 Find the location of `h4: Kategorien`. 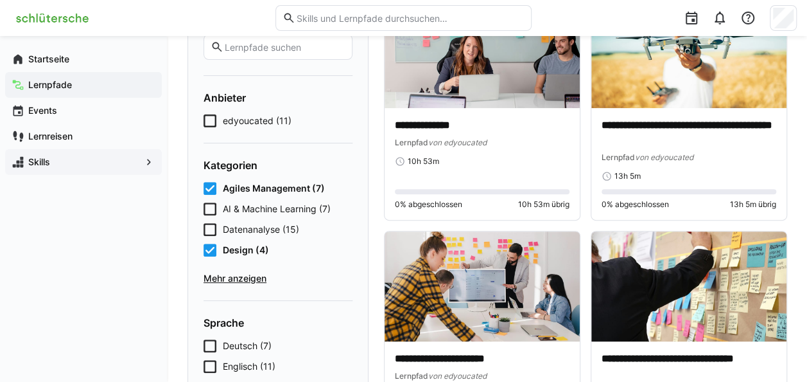

h4: Kategorien is located at coordinates (278, 165).